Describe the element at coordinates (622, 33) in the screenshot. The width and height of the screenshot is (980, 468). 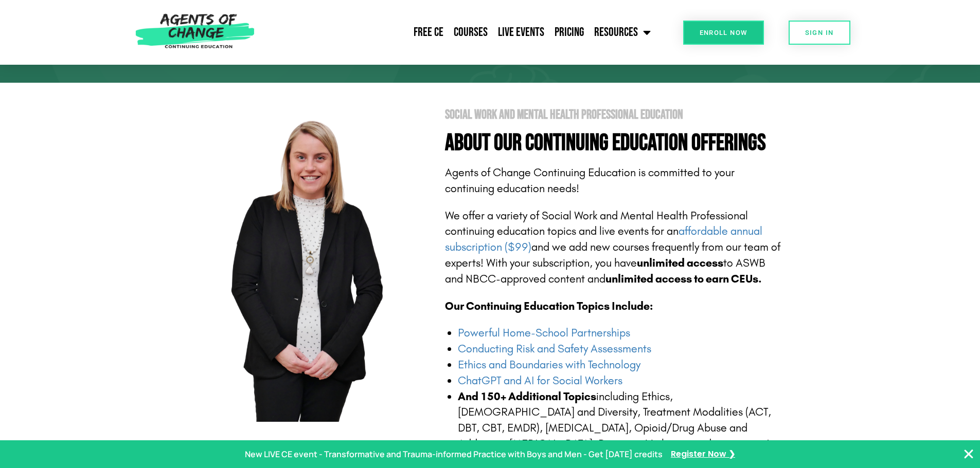
I see `a: Resources` at that location.